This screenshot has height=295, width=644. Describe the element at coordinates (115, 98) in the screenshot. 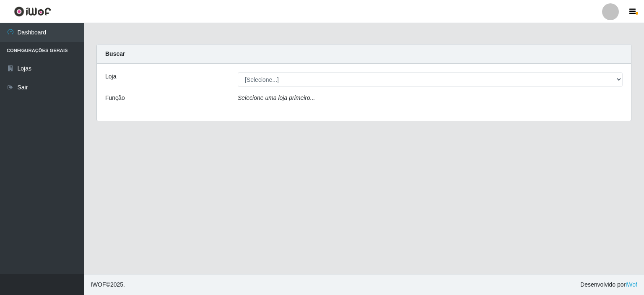

I see `label: Função` at that location.